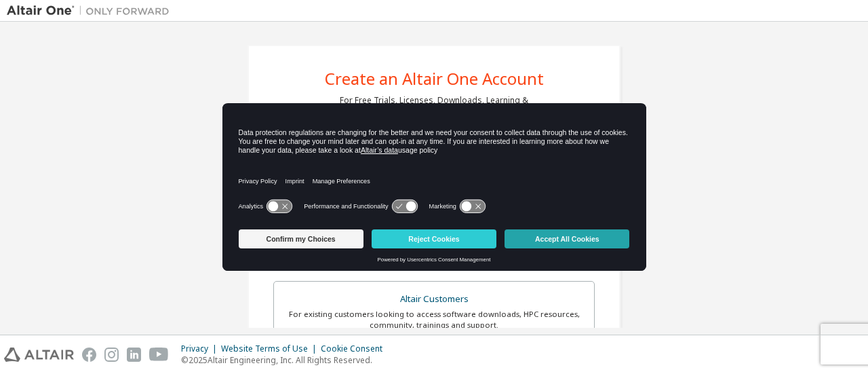 Image resolution: width=868 pixels, height=374 pixels. I want to click on div: Website Terms of Use, so click(271, 348).